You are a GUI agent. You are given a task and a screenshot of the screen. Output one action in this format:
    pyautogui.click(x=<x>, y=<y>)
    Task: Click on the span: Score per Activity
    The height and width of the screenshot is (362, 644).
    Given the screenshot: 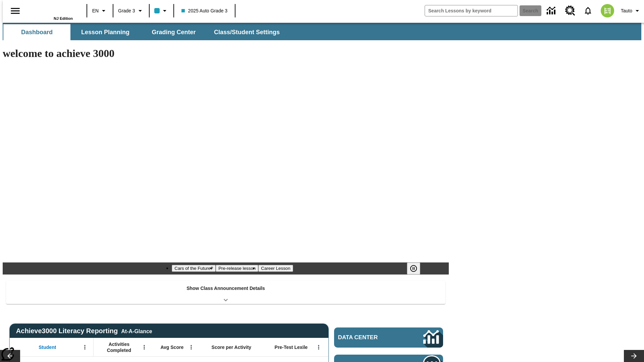 What is the action you would take?
    pyautogui.click(x=232, y=348)
    